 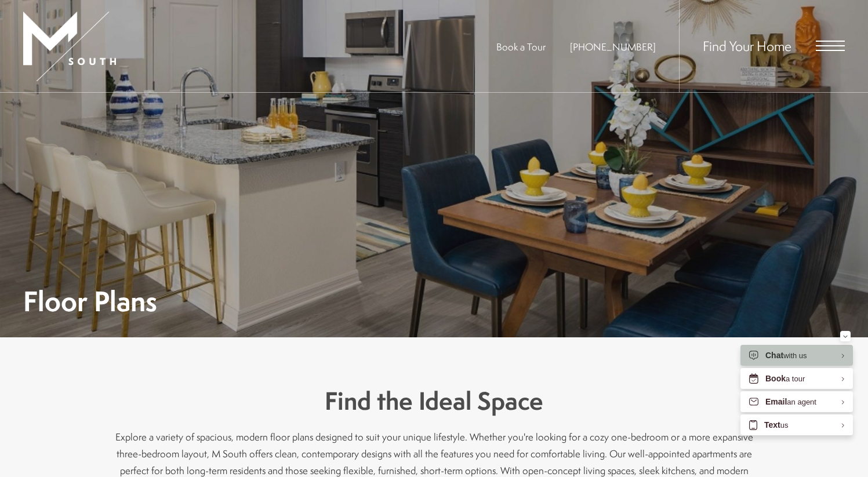 I want to click on a: Find Your Home, so click(x=747, y=46).